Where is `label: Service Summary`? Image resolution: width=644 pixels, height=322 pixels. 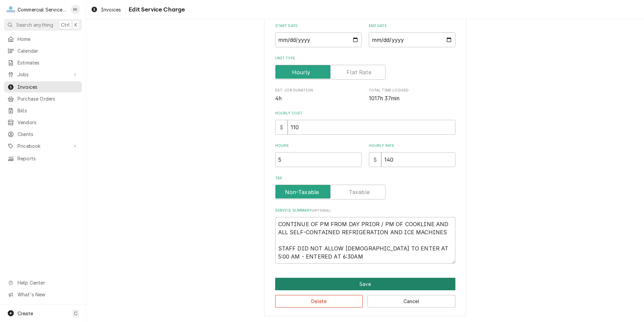 label: Service Summary is located at coordinates (365, 210).